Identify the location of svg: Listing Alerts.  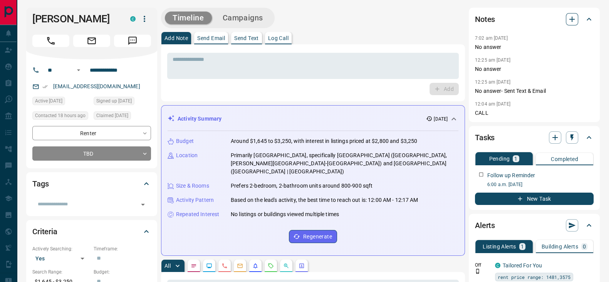
(255, 266).